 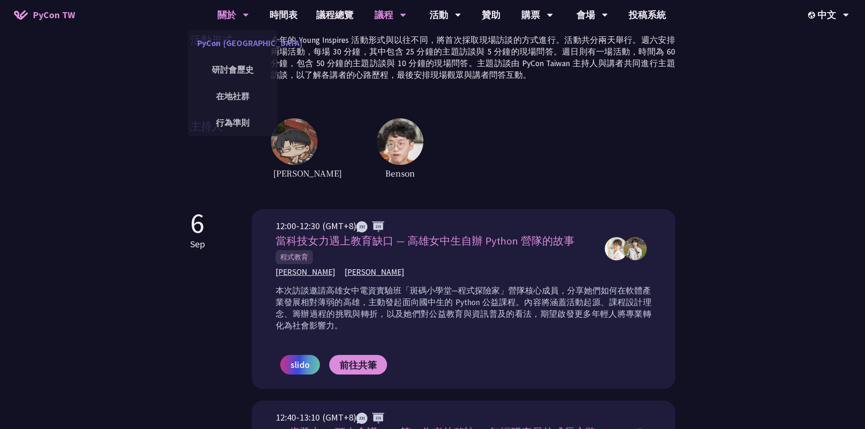 I want to click on a: 在地社群, so click(x=233, y=96).